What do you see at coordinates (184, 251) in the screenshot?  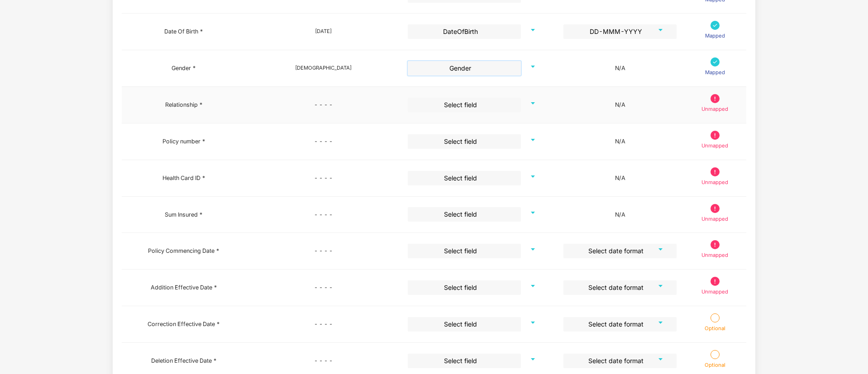 I see `td: Policy Commencing Date *` at bounding box center [184, 251].